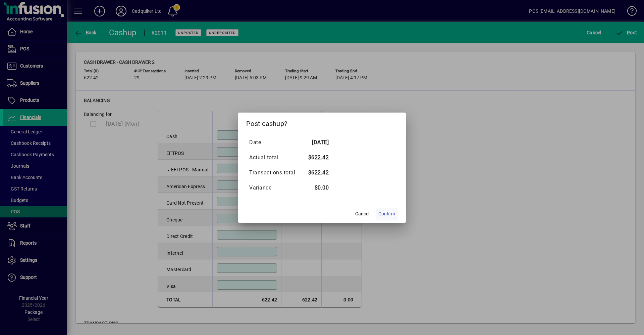  What do you see at coordinates (275, 173) in the screenshot?
I see `td: Transactions total` at bounding box center [275, 173].